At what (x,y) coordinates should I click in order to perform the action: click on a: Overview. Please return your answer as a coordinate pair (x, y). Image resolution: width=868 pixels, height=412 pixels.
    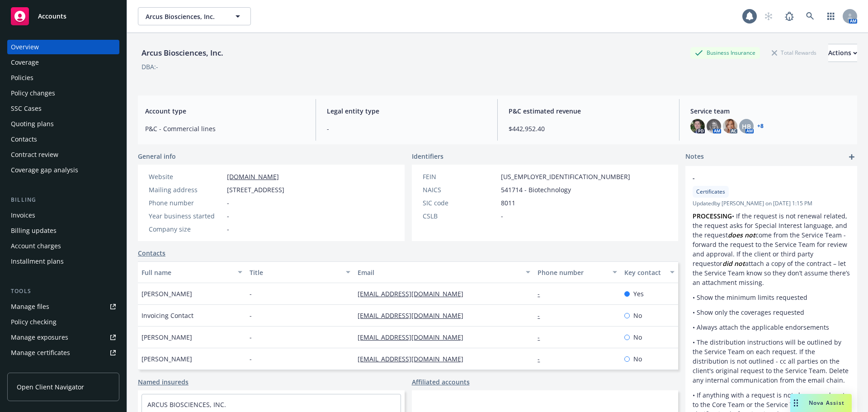
    Looking at the image, I should click on (64, 47).